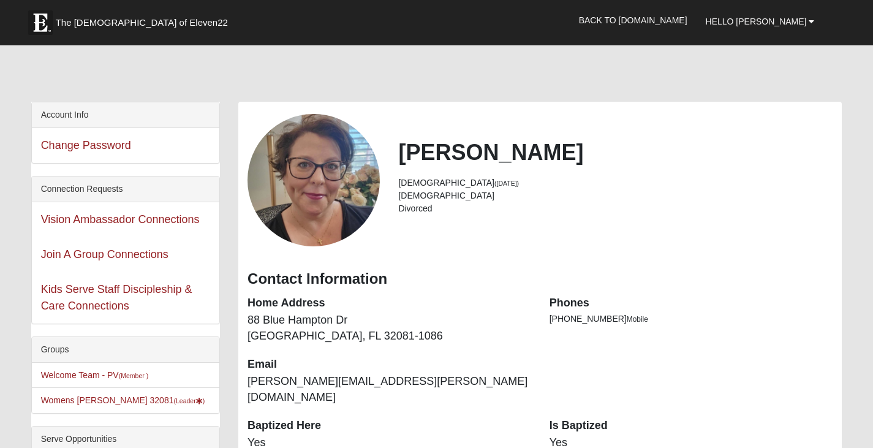  What do you see at coordinates (314, 180) in the screenshot?
I see `a: View Fullsize Photo` at bounding box center [314, 180].